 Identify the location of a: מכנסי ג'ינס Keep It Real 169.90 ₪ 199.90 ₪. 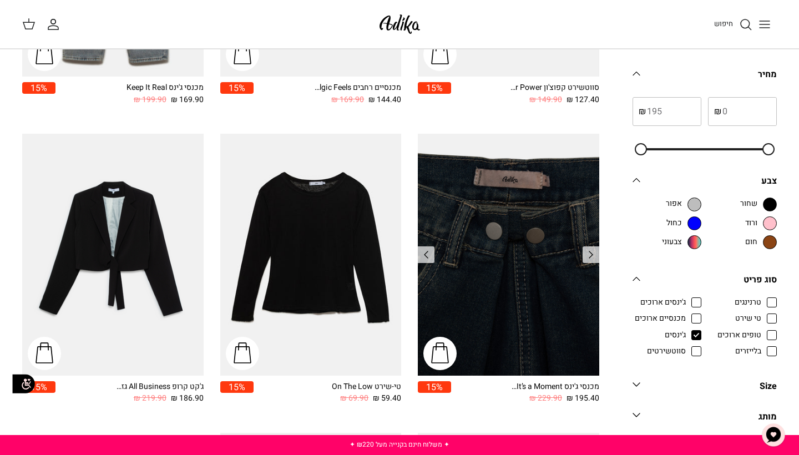
(129, 94).